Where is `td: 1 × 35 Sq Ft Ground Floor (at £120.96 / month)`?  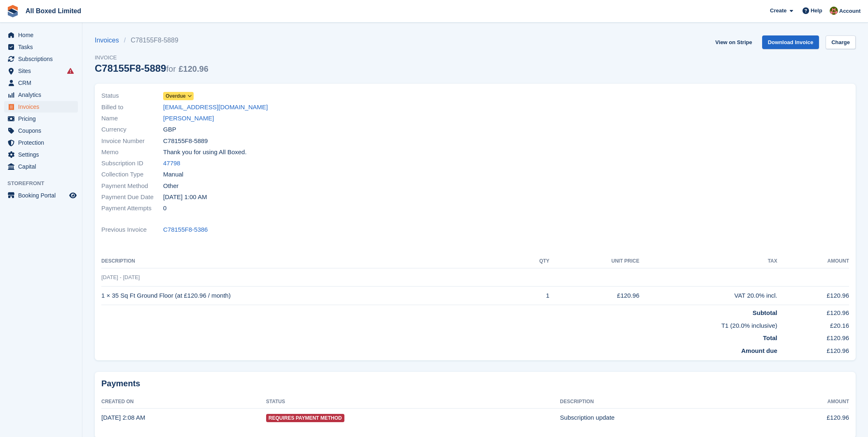 td: 1 × 35 Sq Ft Ground Floor (at £120.96 / month) is located at coordinates (309, 295).